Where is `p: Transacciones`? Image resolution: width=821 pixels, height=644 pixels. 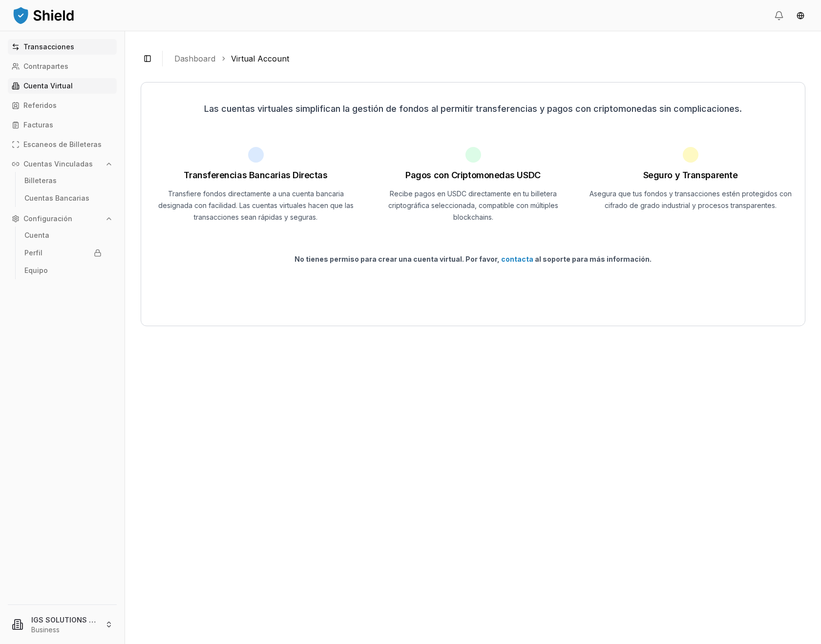 p: Transacciones is located at coordinates (49, 47).